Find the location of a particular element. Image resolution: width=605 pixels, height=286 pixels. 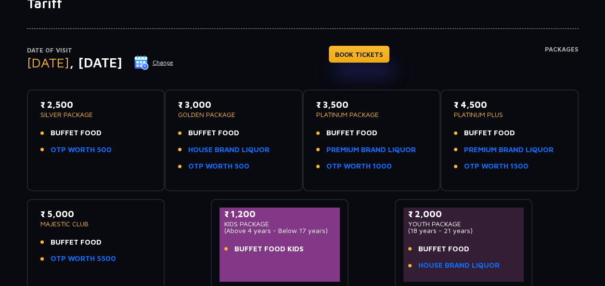

p: PLATINUM PACKAGE is located at coordinates (371, 114).